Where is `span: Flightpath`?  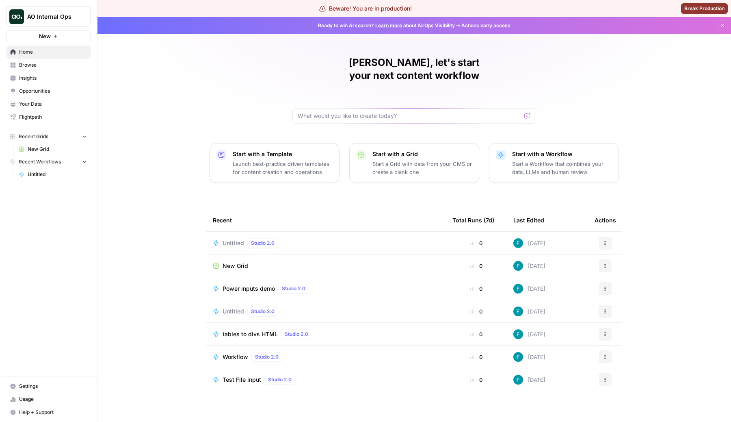 span: Flightpath is located at coordinates (53, 117).